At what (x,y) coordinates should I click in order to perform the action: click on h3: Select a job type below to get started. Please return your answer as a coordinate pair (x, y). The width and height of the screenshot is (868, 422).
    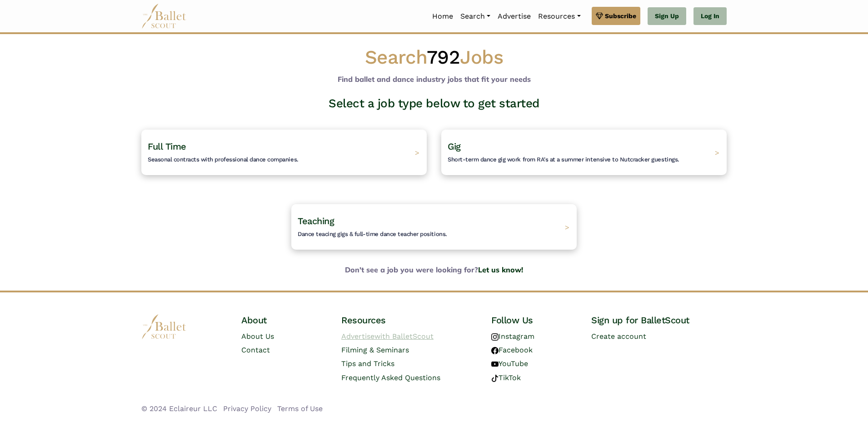
    Looking at the image, I should click on (434, 104).